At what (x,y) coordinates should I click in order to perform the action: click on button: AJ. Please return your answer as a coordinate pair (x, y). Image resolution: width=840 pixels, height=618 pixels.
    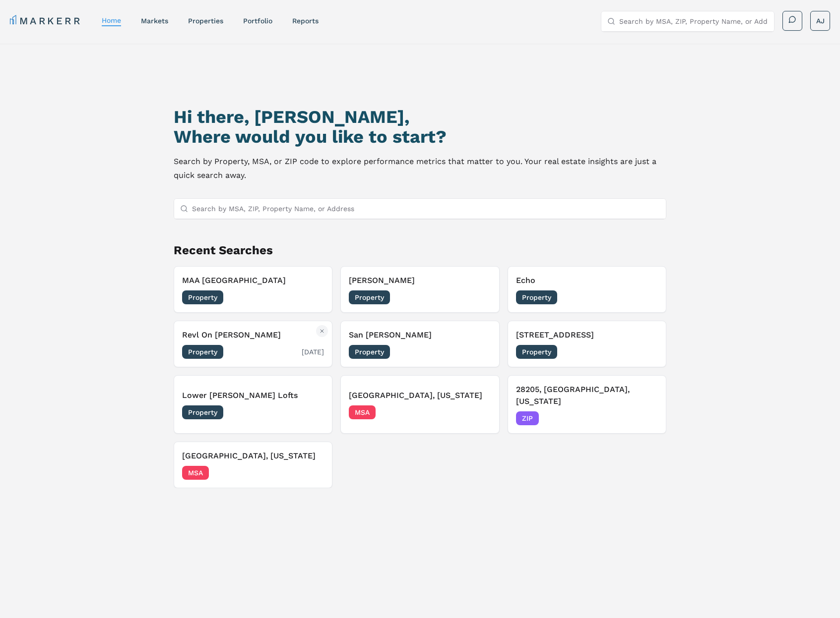
    Looking at the image, I should click on (820, 21).